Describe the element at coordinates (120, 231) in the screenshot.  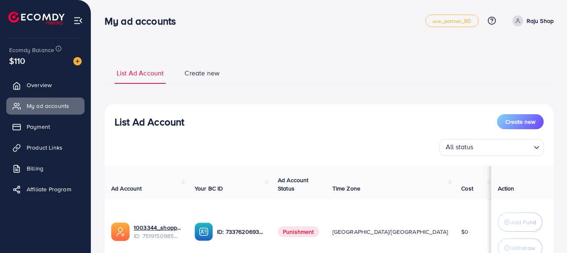
I see `img: ic-ads-acc.e4c84228.svg` at that location.